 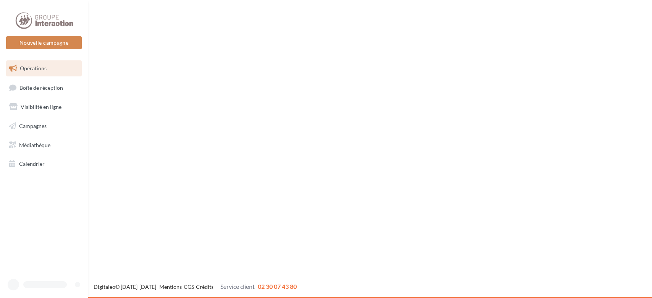 What do you see at coordinates (104, 287) in the screenshot?
I see `a: Digitaleo` at bounding box center [104, 287].